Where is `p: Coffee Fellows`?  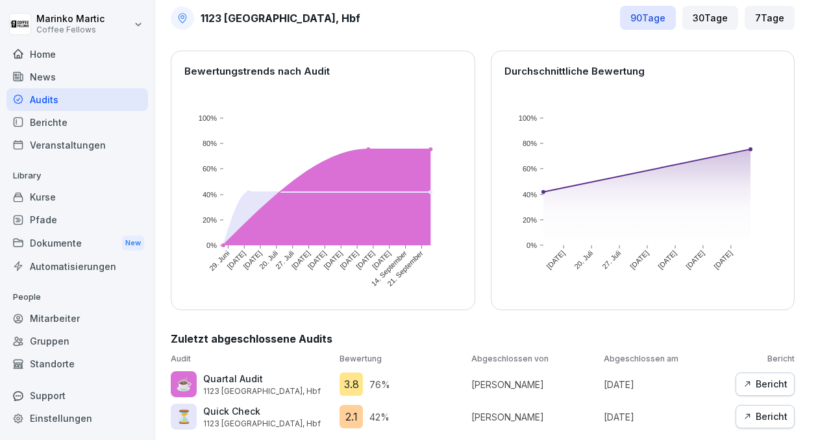 p: Coffee Fellows is located at coordinates (70, 30).